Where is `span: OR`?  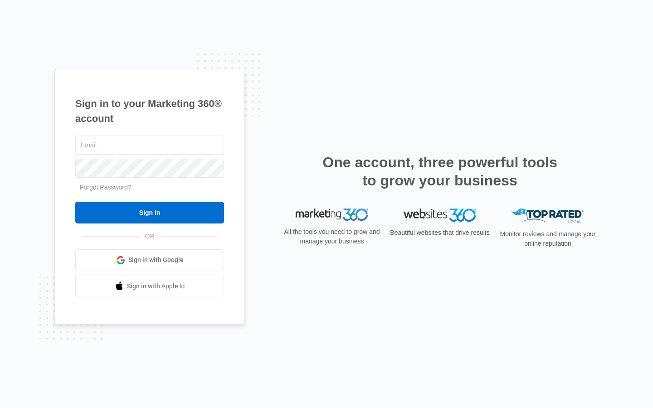 span: OR is located at coordinates (150, 236).